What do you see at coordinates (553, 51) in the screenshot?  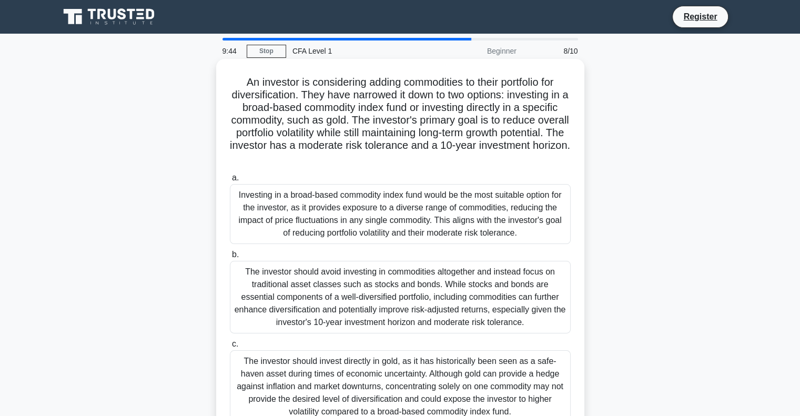 I see `div: 8/10` at bounding box center [553, 51].